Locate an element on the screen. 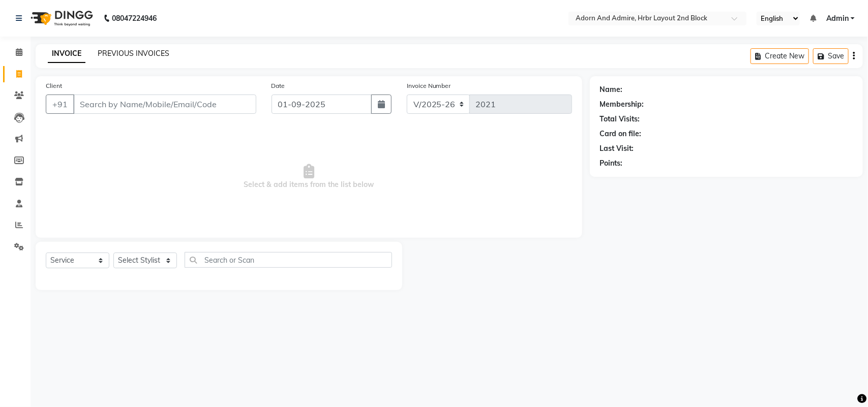 Image resolution: width=868 pixels, height=407 pixels. input: Search by Name/Mobile/Email/Code is located at coordinates (165, 105).